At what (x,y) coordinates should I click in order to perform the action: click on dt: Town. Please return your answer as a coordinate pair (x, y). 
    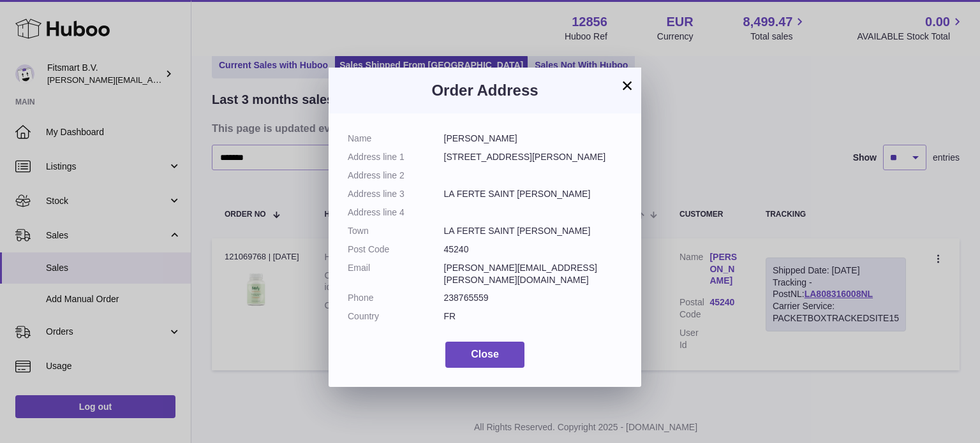
    Looking at the image, I should click on (396, 231).